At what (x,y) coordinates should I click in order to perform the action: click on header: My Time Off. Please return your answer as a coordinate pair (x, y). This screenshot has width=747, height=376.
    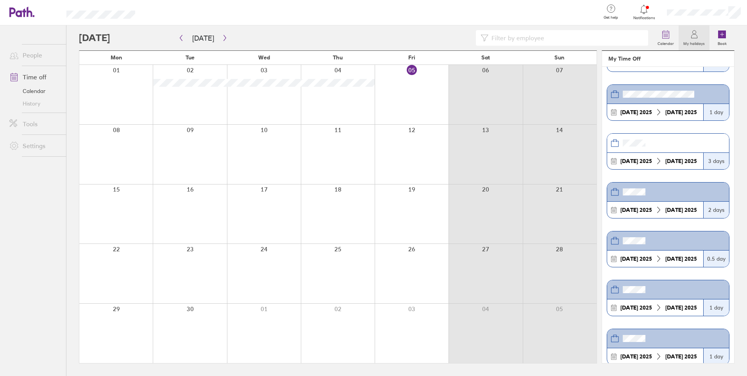
    Looking at the image, I should click on (668, 59).